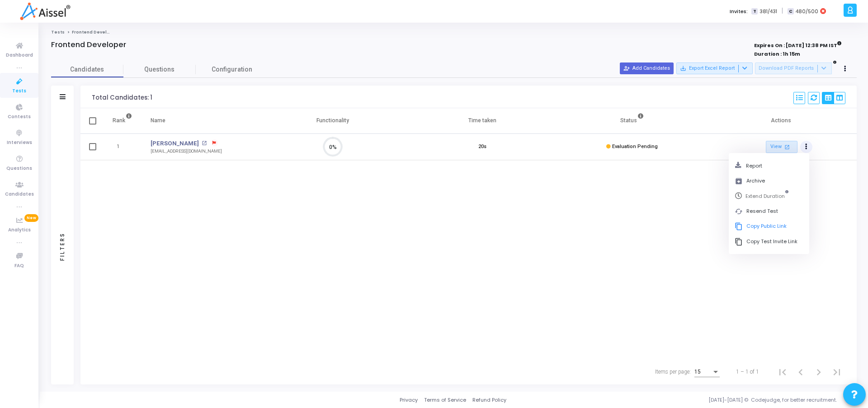 Image resolution: width=868 pixels, height=408 pixels. I want to click on span: 480/500, so click(807, 11).